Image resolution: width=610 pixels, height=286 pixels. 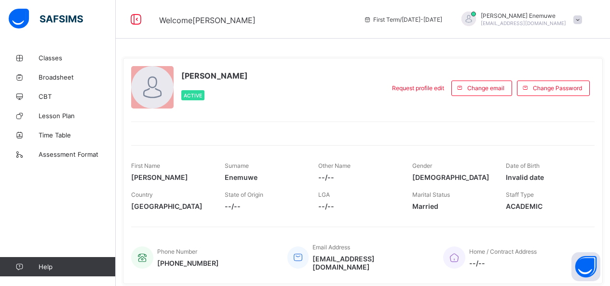 I want to click on span: Country, so click(x=142, y=194).